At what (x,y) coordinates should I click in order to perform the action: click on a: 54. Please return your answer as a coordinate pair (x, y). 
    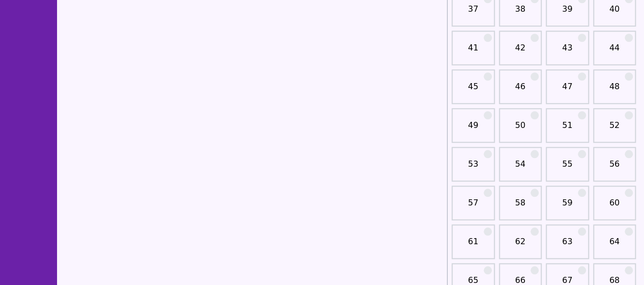
    Looking at the image, I should click on (520, 168).